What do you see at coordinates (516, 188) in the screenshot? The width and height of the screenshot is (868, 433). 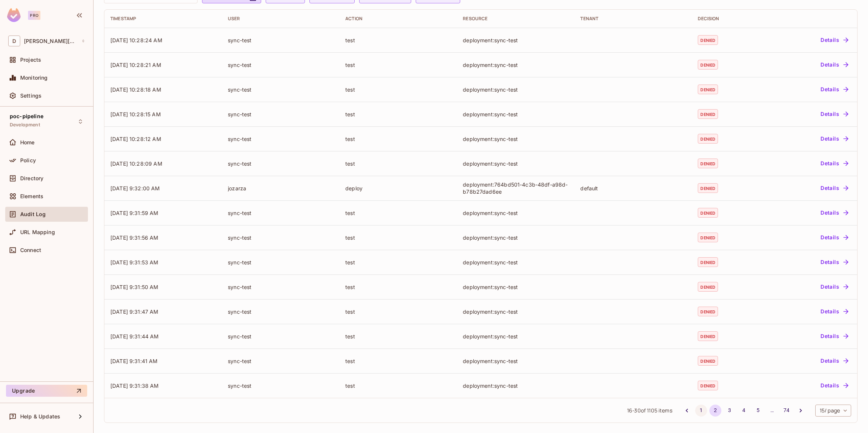 I see `div: deployment:764bd501-4c3b-48df-a98d-b78b27dad6ee` at bounding box center [516, 188].